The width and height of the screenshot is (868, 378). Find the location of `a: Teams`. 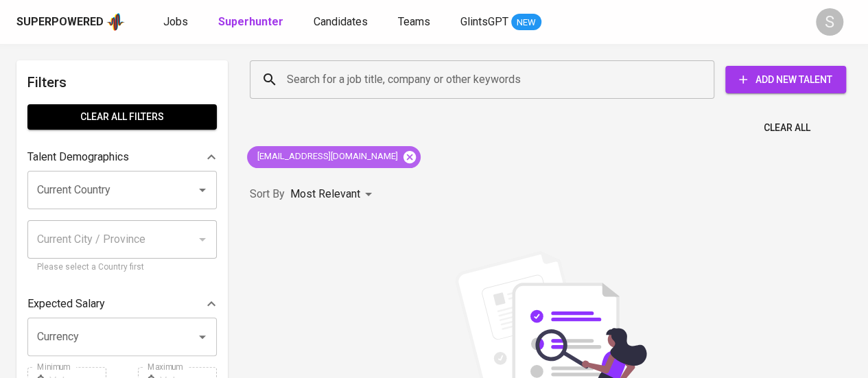

a: Teams is located at coordinates (415, 22).